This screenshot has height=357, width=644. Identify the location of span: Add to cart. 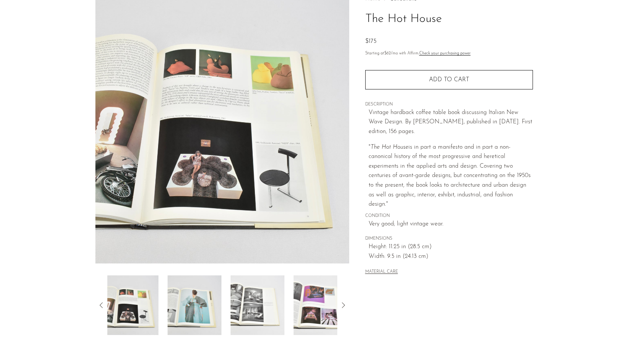
(449, 80).